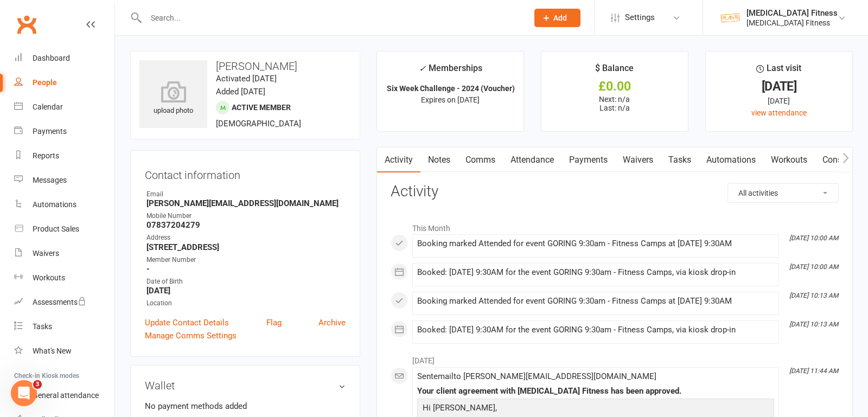 The image size is (868, 417). What do you see at coordinates (261, 107) in the screenshot?
I see `span: Active member` at bounding box center [261, 107].